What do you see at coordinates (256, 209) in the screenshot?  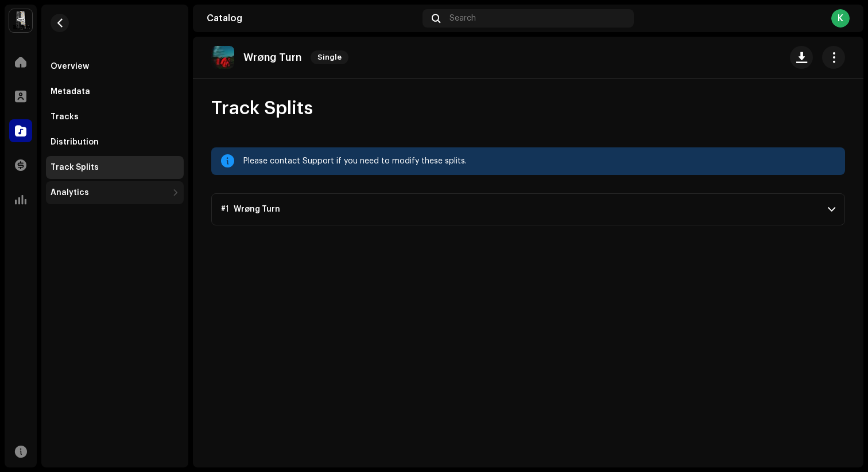 I see `div: Wrøng Turn` at bounding box center [256, 209].